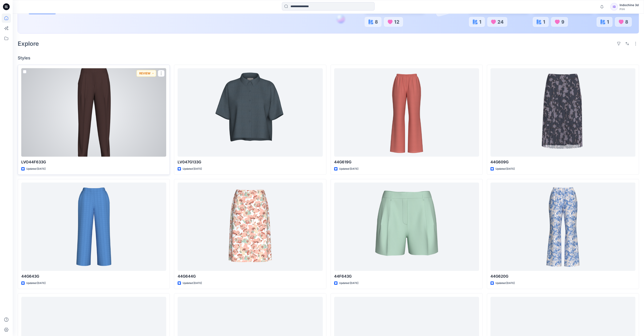 Image resolution: width=644 pixels, height=336 pixels. Describe the element at coordinates (250, 112) in the screenshot. I see `a: LV047G133G` at that location.